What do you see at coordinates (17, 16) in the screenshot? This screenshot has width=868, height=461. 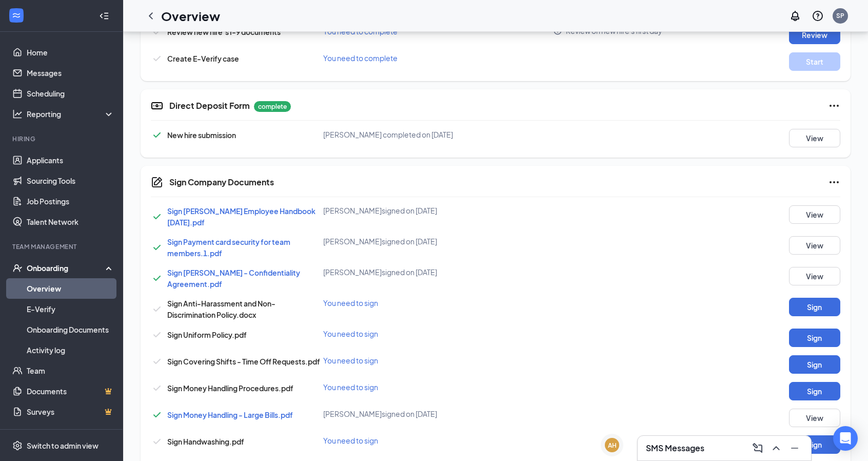 I see `svg: WorkstreamLogo` at bounding box center [17, 16].